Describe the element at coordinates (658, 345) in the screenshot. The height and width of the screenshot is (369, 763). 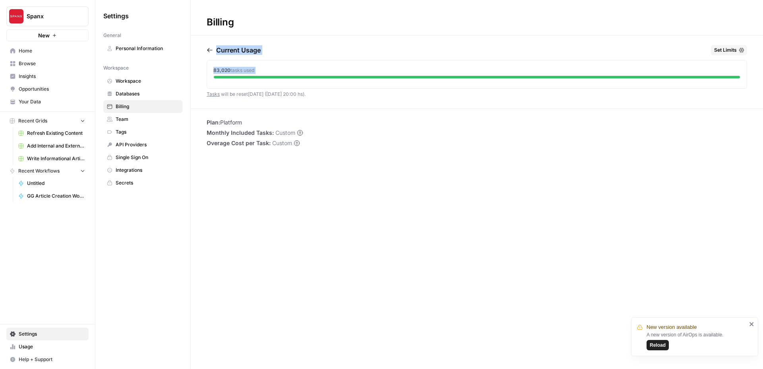
I see `button: Reload` at that location.